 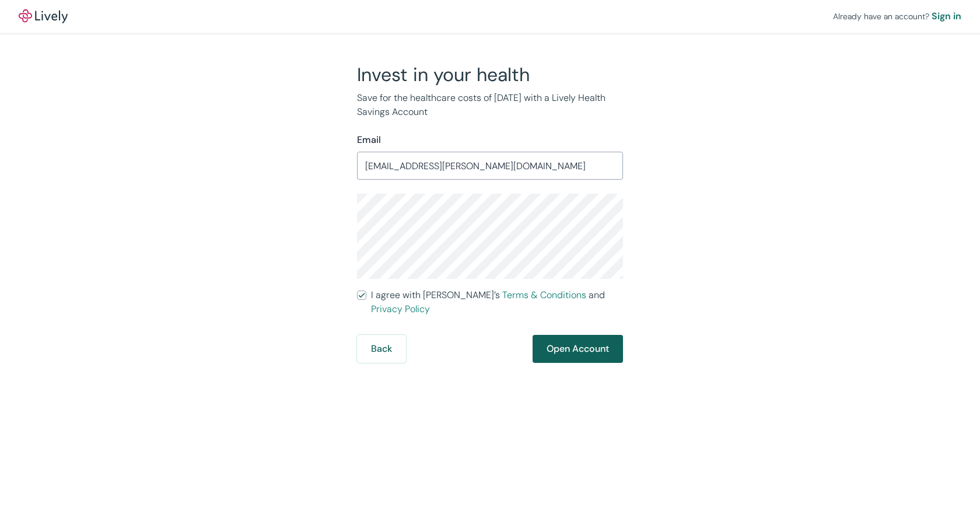 I want to click on img: Lively, so click(x=43, y=16).